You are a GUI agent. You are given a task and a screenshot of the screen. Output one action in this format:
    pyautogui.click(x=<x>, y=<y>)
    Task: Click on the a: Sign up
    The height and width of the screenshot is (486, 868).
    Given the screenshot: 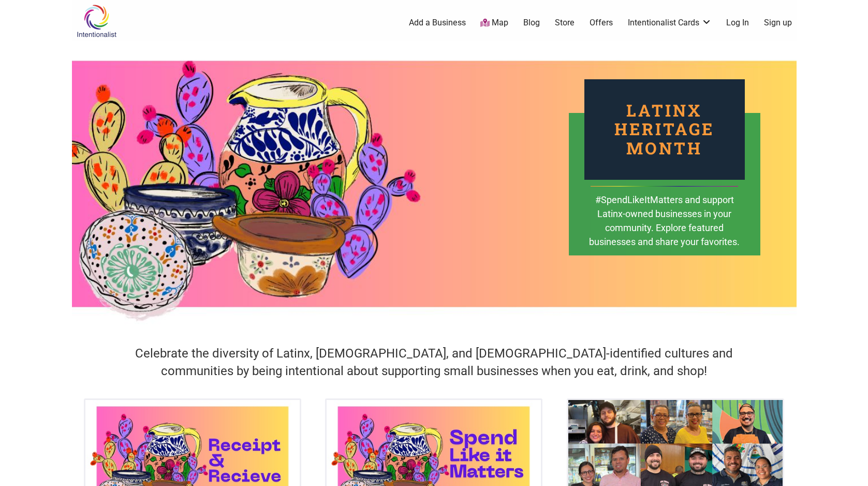 What is the action you would take?
    pyautogui.click(x=779, y=23)
    